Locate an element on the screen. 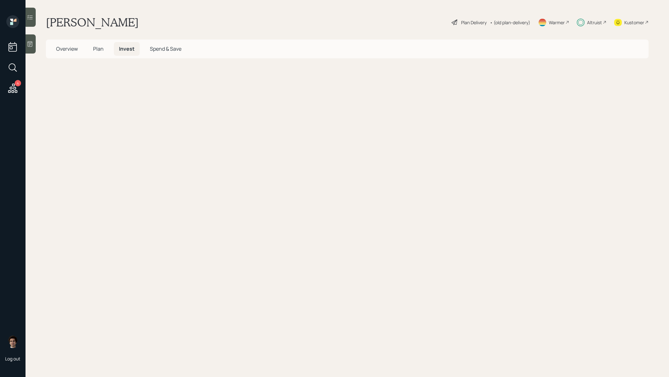 The width and height of the screenshot is (669, 377). span: Overview is located at coordinates (67, 49).